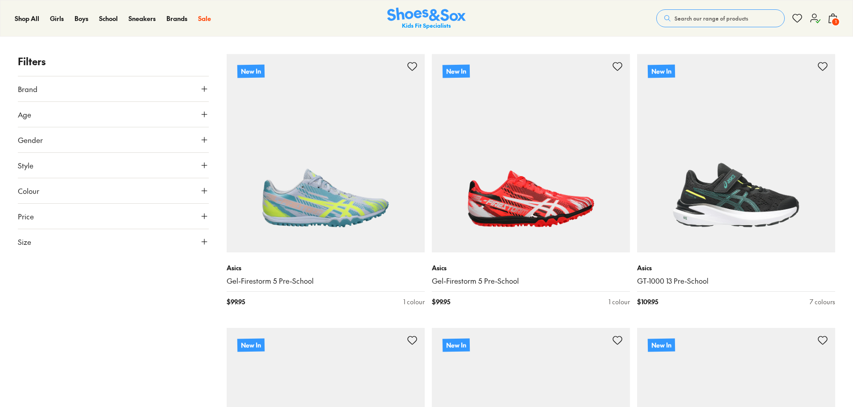  Describe the element at coordinates (27, 18) in the screenshot. I see `a: Shop All` at that location.